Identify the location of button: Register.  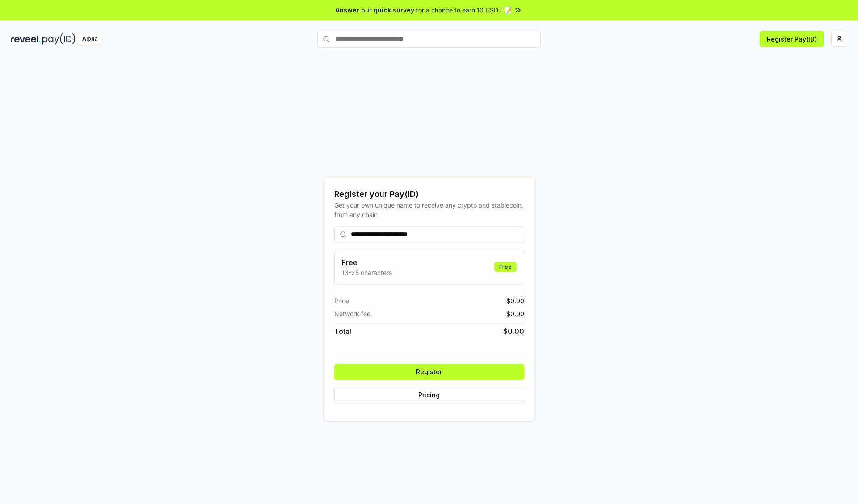
(429, 372).